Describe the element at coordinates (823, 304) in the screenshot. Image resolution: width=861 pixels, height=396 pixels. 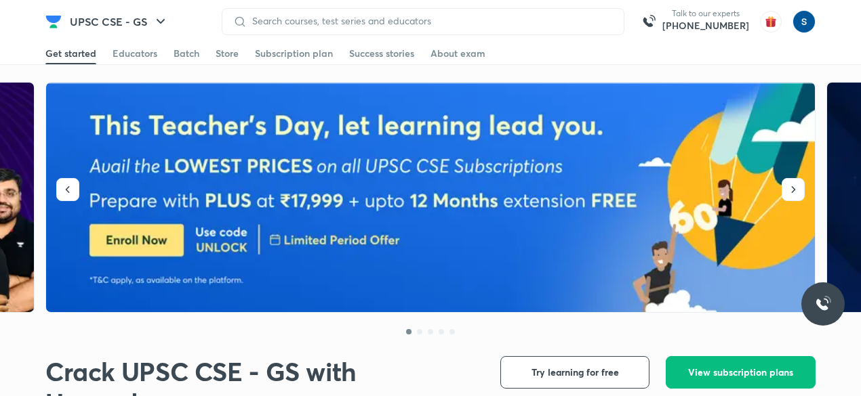
I see `img: ttu` at that location.